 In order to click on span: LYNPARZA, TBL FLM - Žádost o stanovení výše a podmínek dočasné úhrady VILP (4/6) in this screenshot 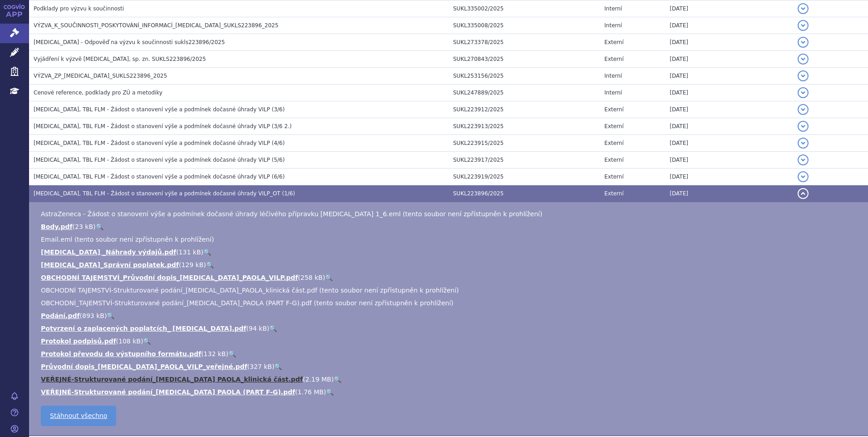, I will do `click(159, 143)`.